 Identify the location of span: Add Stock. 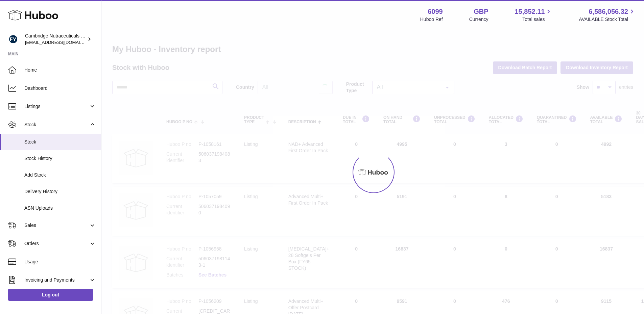
(60, 175).